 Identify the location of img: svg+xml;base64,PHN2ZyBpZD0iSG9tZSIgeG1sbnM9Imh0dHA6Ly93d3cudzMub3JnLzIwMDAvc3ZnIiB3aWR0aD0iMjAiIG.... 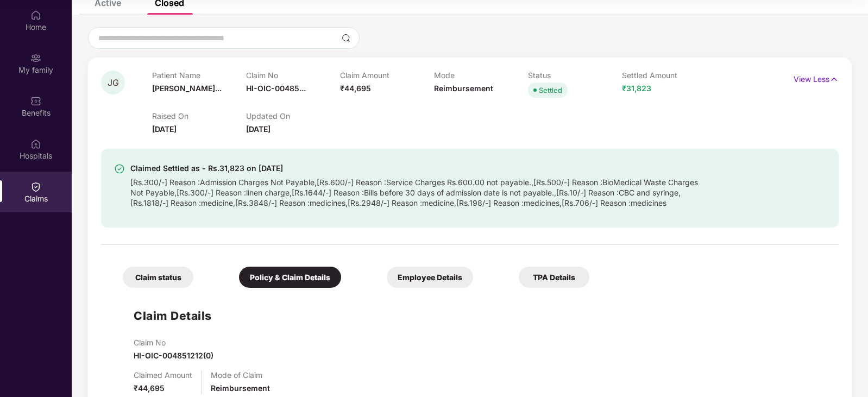
(36, 15).